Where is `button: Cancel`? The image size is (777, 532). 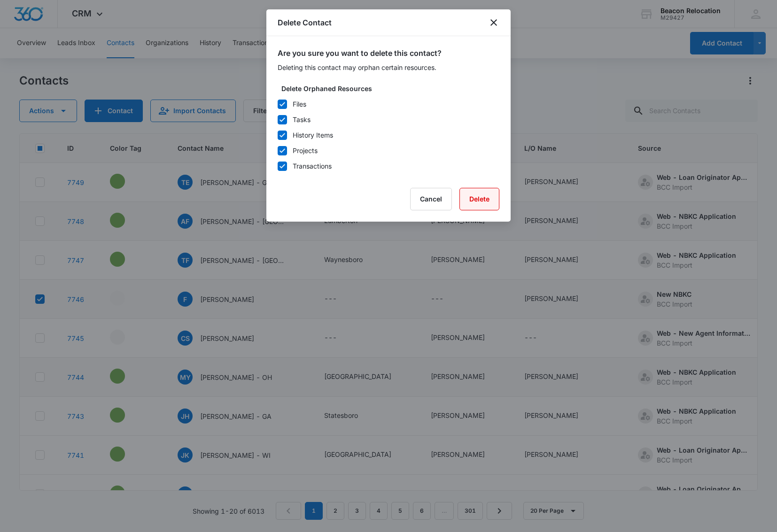 button: Cancel is located at coordinates (431, 199).